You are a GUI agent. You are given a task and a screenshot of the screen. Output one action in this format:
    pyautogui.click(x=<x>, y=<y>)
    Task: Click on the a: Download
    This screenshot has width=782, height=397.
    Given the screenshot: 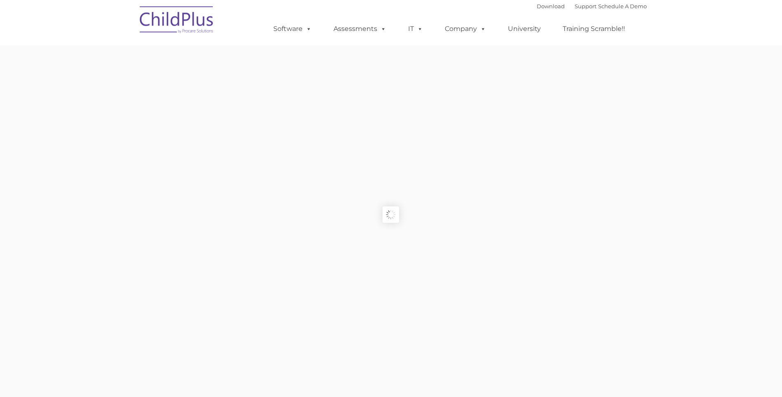 What is the action you would take?
    pyautogui.click(x=551, y=6)
    